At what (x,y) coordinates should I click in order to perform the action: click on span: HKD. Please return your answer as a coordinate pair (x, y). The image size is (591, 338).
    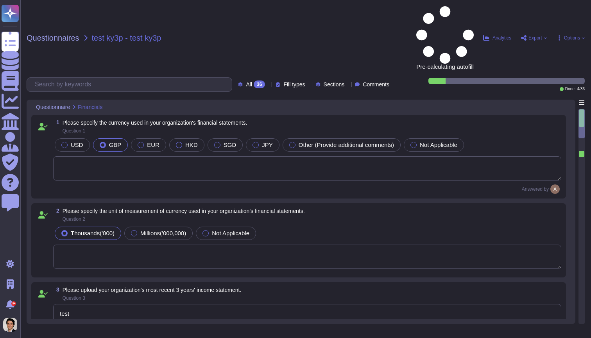
    Looking at the image, I should click on (192, 145).